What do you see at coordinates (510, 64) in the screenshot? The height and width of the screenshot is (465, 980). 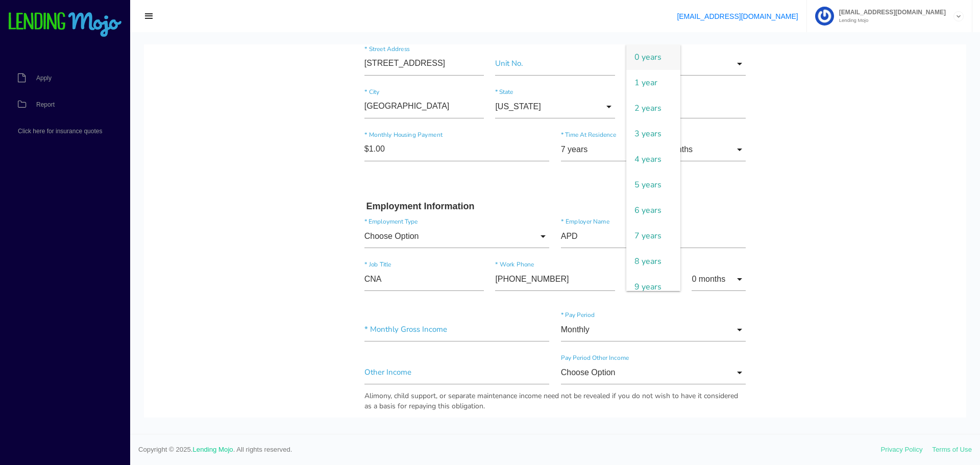 I see `span: 2 years` at bounding box center [510, 64].